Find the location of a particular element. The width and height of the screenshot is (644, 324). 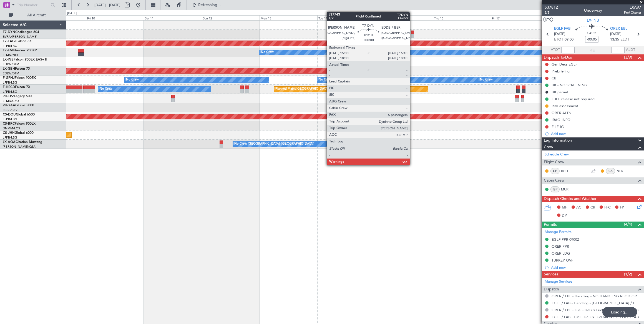

a: F-HECDFalcon 7X is located at coordinates (16, 87).